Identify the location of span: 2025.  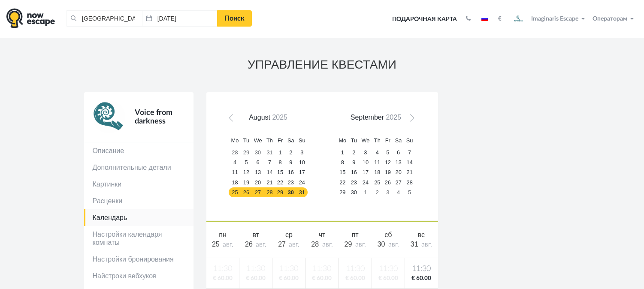
(393, 117).